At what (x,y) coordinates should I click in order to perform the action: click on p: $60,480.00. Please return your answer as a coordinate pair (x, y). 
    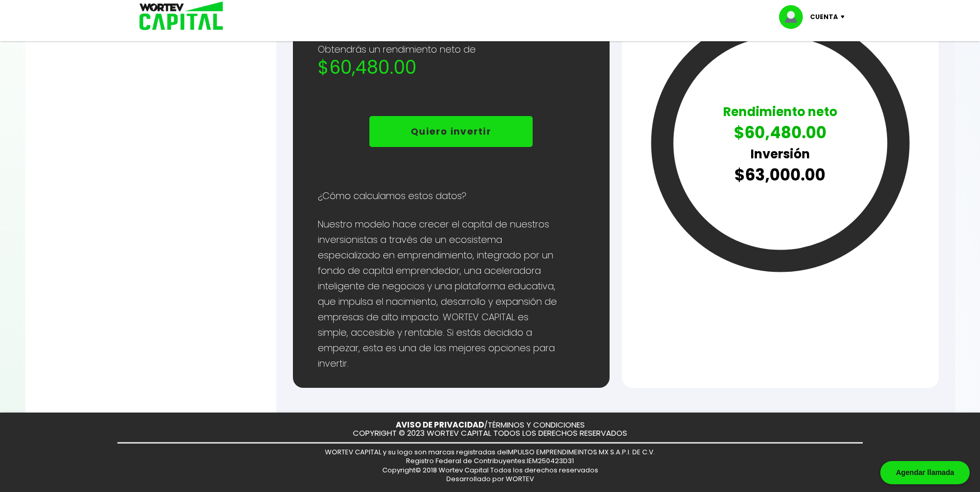
    Looking at the image, I should click on (780, 133).